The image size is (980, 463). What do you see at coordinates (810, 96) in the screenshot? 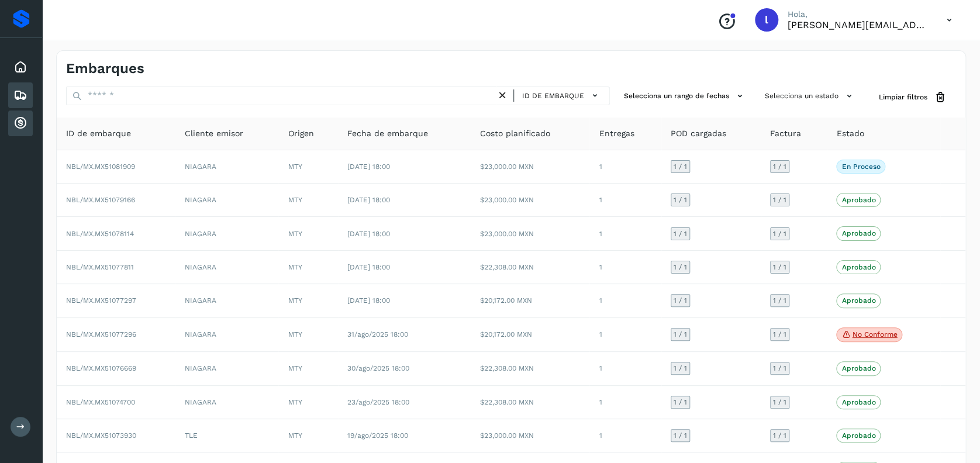
I see `button: Selecciona un estado` at bounding box center [810, 96].